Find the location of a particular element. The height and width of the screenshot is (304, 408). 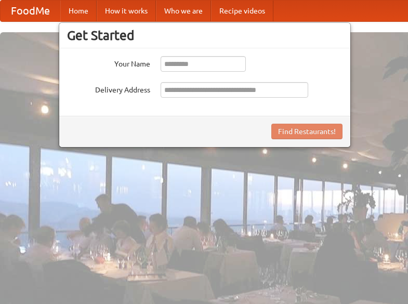

a: Home is located at coordinates (79, 11).